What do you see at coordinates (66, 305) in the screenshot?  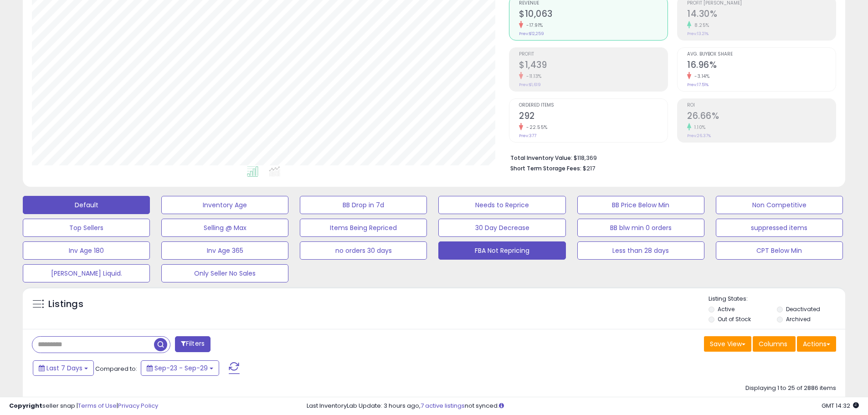 I see `h5: Listings` at bounding box center [66, 305].